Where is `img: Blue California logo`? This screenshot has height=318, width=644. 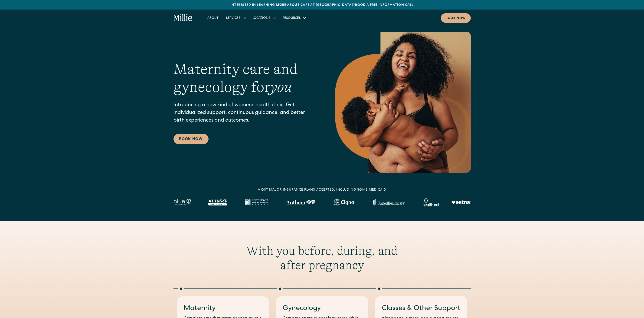 img: Blue California logo is located at coordinates (182, 202).